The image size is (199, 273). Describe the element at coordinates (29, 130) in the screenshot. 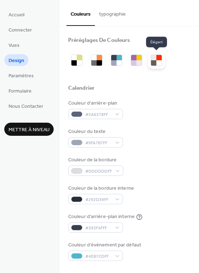

I see `span: Mettre à niveau` at that location.